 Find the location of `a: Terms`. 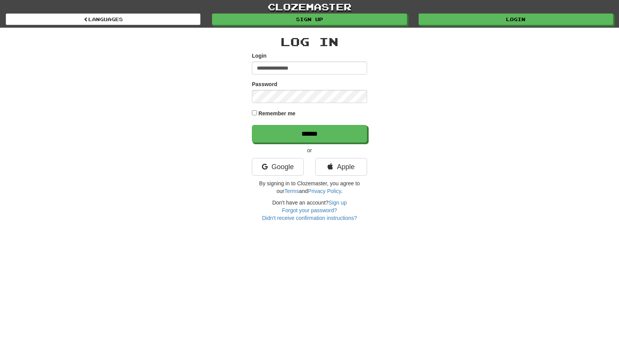

a: Terms is located at coordinates (292, 191).